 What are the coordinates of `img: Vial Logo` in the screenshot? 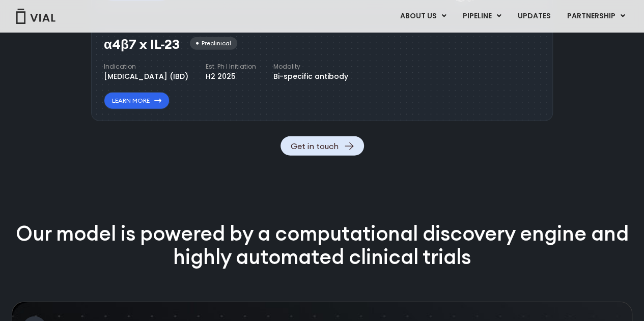 It's located at (36, 16).